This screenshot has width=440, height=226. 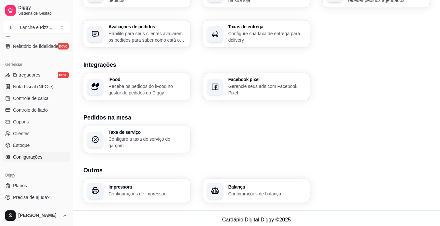 What do you see at coordinates (36, 122) in the screenshot?
I see `a: Cupons` at bounding box center [36, 122].